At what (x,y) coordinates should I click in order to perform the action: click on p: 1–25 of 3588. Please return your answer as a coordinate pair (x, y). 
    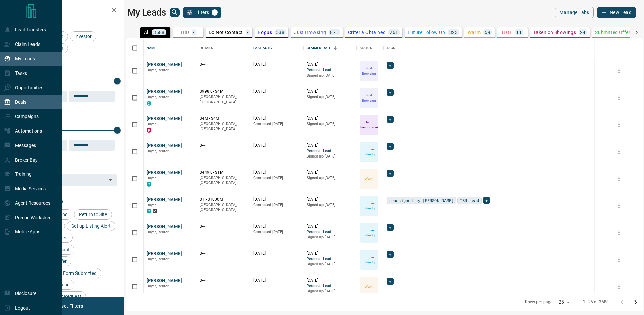
    Looking at the image, I should click on (596, 301).